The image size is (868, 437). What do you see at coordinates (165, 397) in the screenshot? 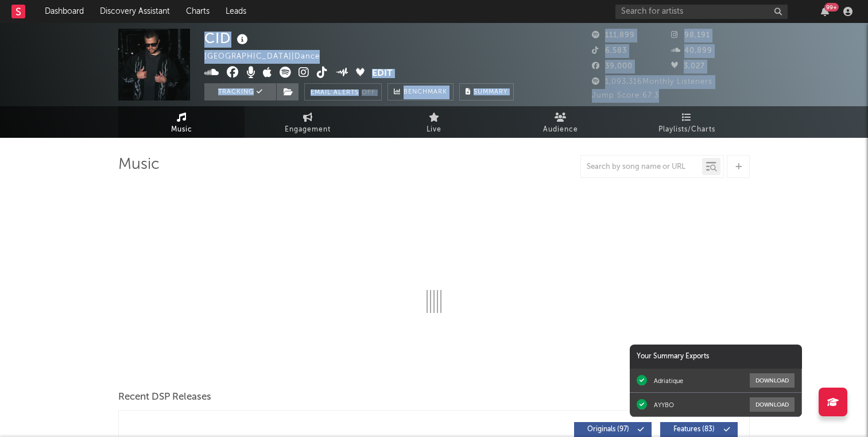
I see `span: Recent DSP Releases` at bounding box center [165, 397].